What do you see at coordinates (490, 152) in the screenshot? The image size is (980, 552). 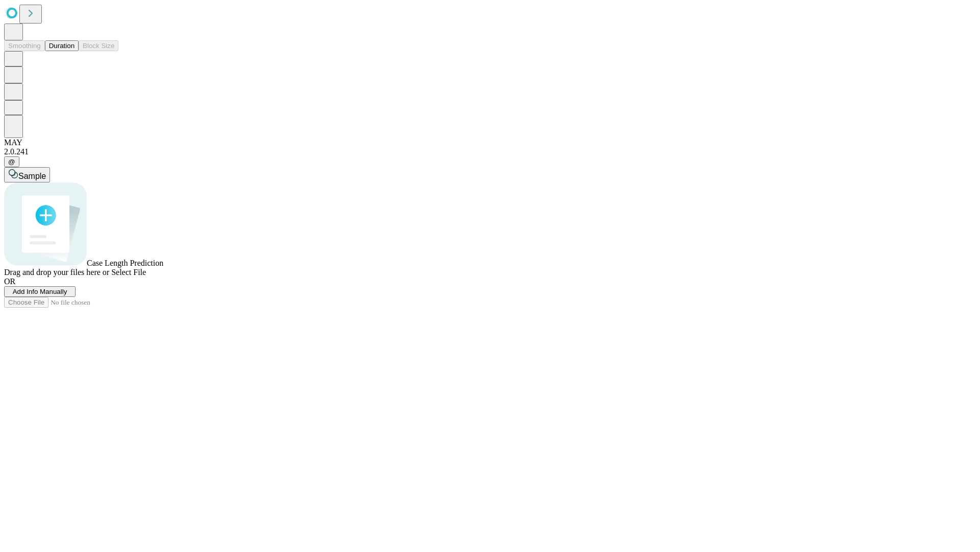 I see `div: 2.0.241` at bounding box center [490, 152].